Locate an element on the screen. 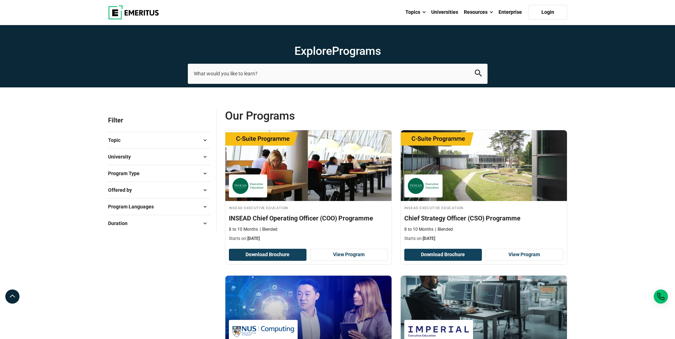 This screenshot has height=339, width=675. span: Offered by is located at coordinates (123, 190).